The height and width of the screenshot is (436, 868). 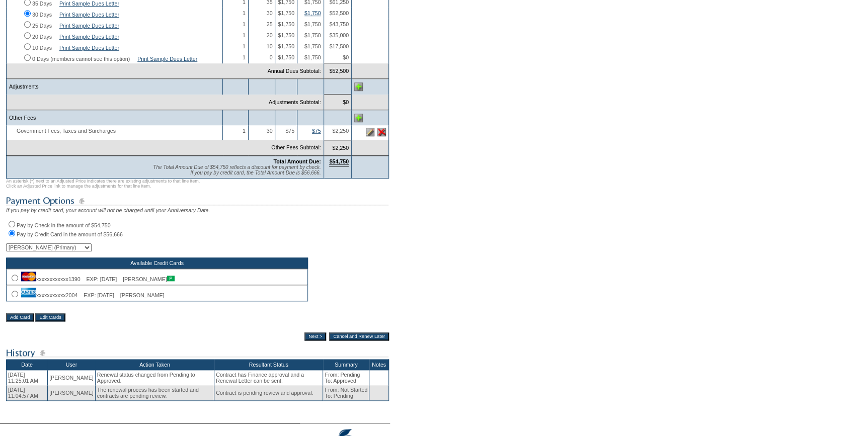 What do you see at coordinates (197, 352) in the screenshot?
I see `img: subTtlHistory.gif` at bounding box center [197, 352].